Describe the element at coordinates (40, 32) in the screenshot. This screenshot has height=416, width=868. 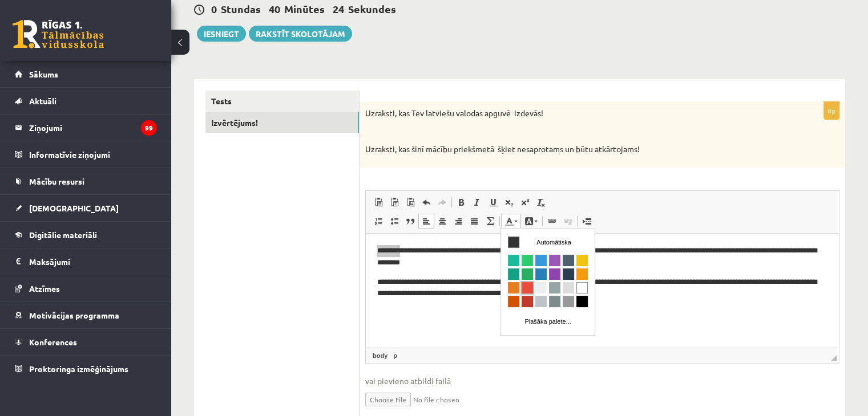
I see `a: Koši zils` at that location.